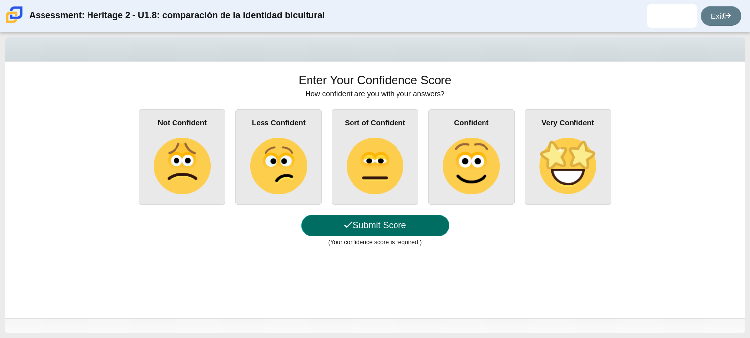 This screenshot has width=750, height=338. Describe the element at coordinates (568, 122) in the screenshot. I see `b: Very Confident` at that location.